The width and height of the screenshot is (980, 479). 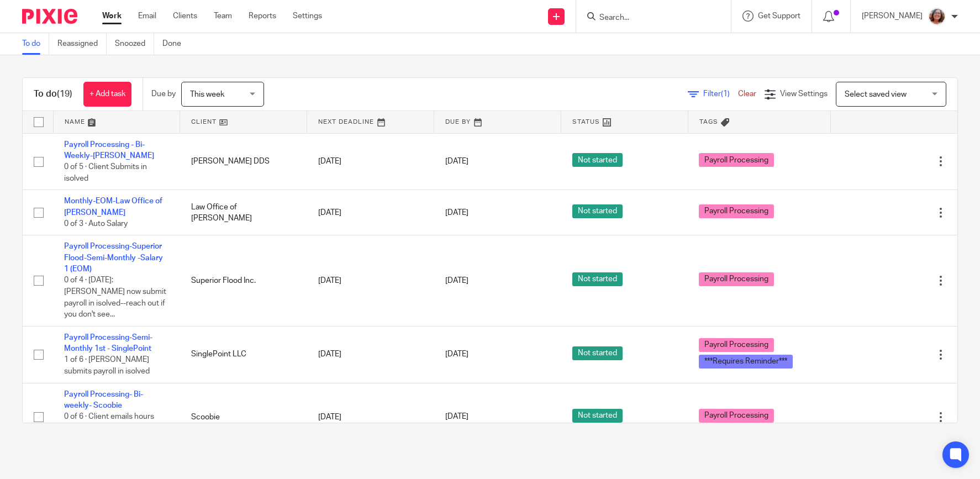 I want to click on a: Payroll Processing-Superior Flood-Semi-Monthly -Salary 1 (EOM), so click(x=113, y=258).